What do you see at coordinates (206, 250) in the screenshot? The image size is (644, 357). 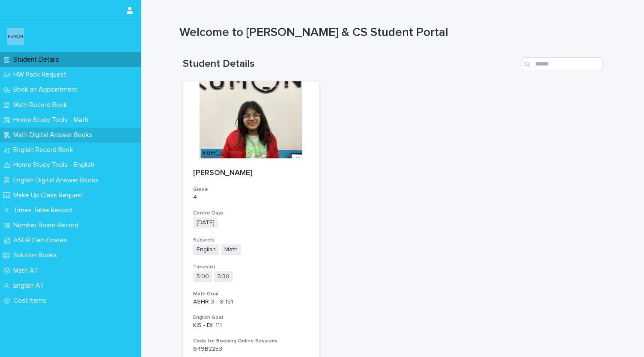 I see `span: English` at bounding box center [206, 250].